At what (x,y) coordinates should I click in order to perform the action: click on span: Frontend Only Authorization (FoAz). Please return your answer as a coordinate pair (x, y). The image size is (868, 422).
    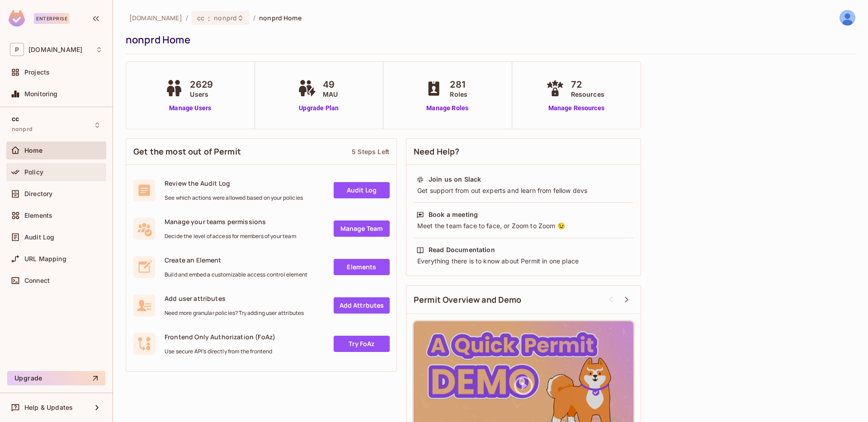
    Looking at the image, I should click on (220, 337).